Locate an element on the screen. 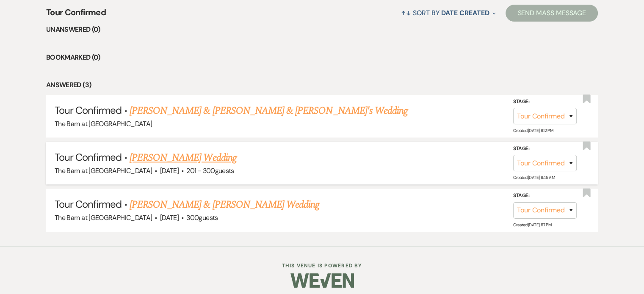 Image resolution: width=644 pixels, height=294 pixels. span: Date Created is located at coordinates (465, 13).